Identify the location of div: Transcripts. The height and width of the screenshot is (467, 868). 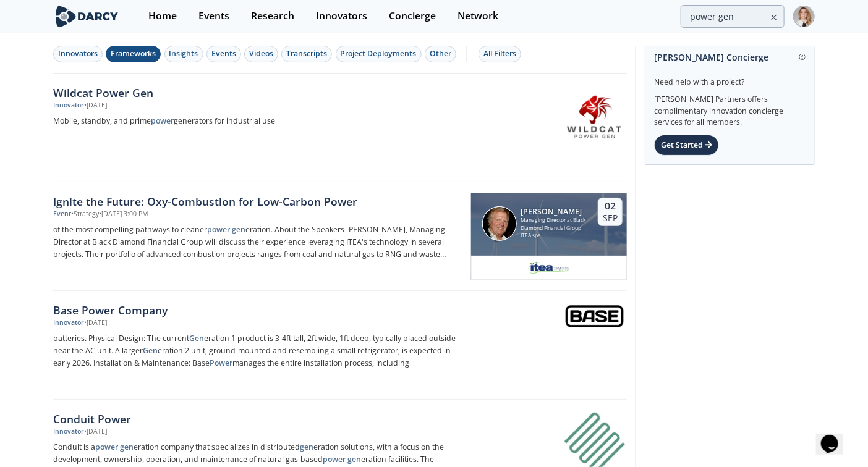
(306, 54).